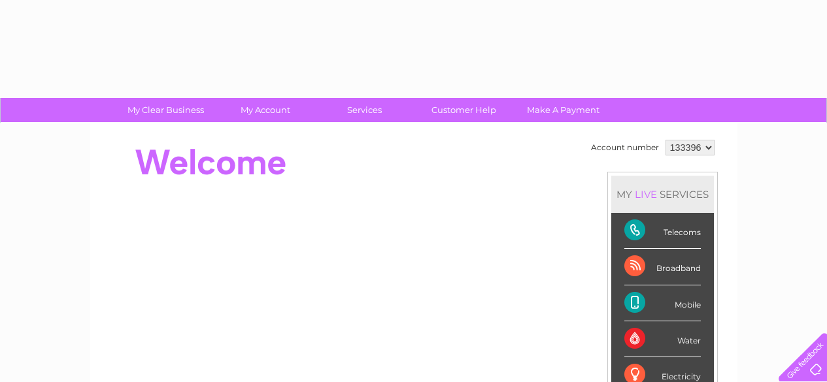 The image size is (827, 382). Describe the element at coordinates (165, 110) in the screenshot. I see `a: My Clear Business` at that location.